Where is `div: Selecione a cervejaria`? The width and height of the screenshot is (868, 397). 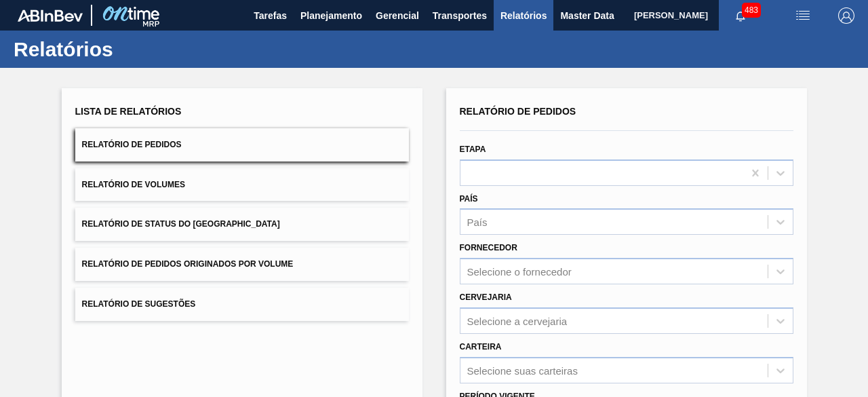 div: Selecione a cervejaria is located at coordinates (518, 321).